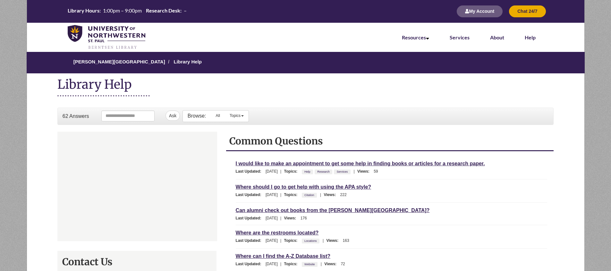  What do you see at coordinates (309, 195) in the screenshot?
I see `a: Citation` at bounding box center [309, 195].